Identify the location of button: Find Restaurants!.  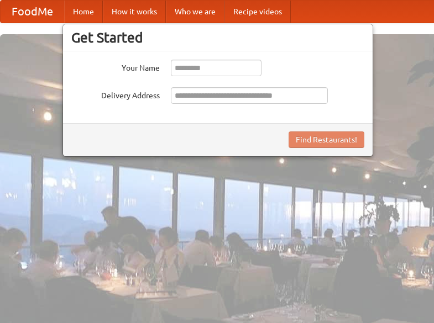
(326, 140).